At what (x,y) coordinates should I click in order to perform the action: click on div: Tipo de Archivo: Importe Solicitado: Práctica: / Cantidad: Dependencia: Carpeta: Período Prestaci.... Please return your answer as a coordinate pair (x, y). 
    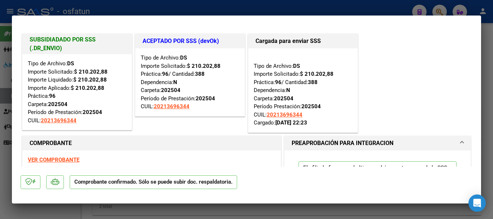
    Looking at the image, I should click on (303, 90).